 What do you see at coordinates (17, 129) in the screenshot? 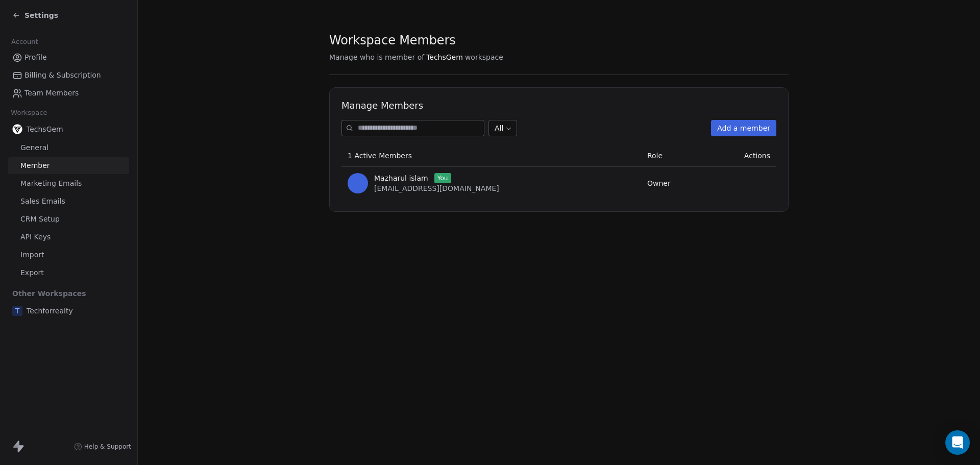
I see `img: Untitled%20design.png` at bounding box center [17, 129].